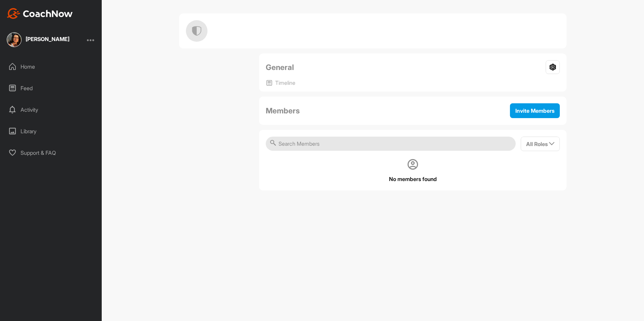 The width and height of the screenshot is (644, 321). Describe the element at coordinates (540, 144) in the screenshot. I see `button: All Roles` at that location.